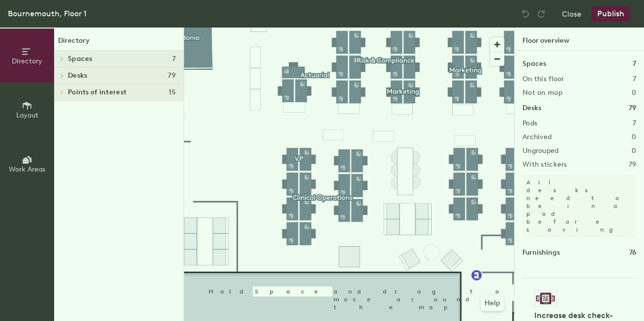 Image resolution: width=644 pixels, height=321 pixels. Describe the element at coordinates (632, 108) in the screenshot. I see `h1: 79` at that location.